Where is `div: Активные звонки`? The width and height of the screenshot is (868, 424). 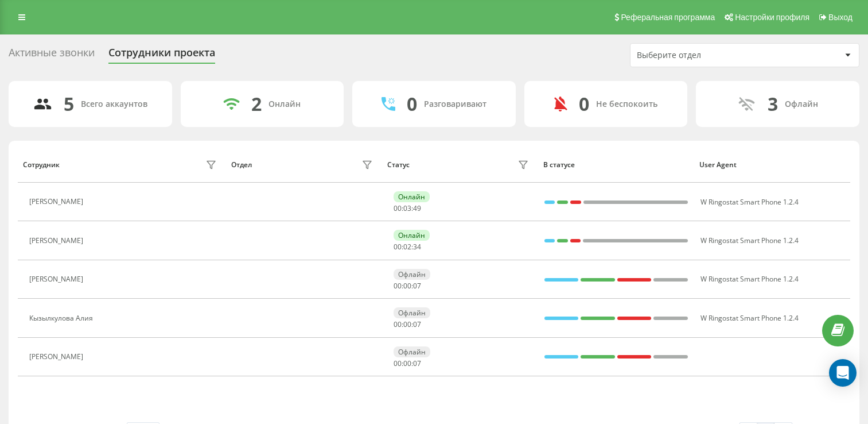
div: Активные звонки is located at coordinates (52, 55).